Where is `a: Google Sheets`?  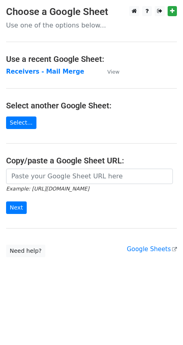
a: Google Sheets is located at coordinates (152, 249).